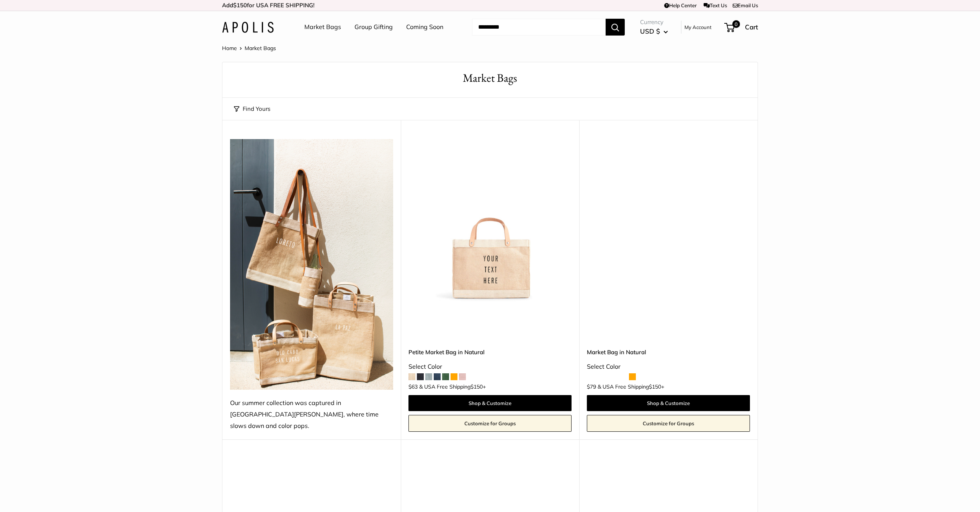 The height and width of the screenshot is (512, 980). I want to click on a: Group Gifting, so click(373, 27).